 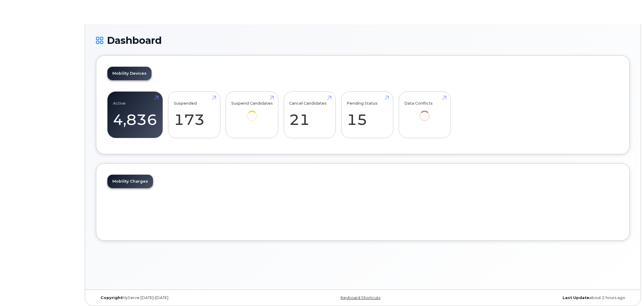 What do you see at coordinates (135, 115) in the screenshot?
I see `a: Active 4,836` at bounding box center [135, 115].